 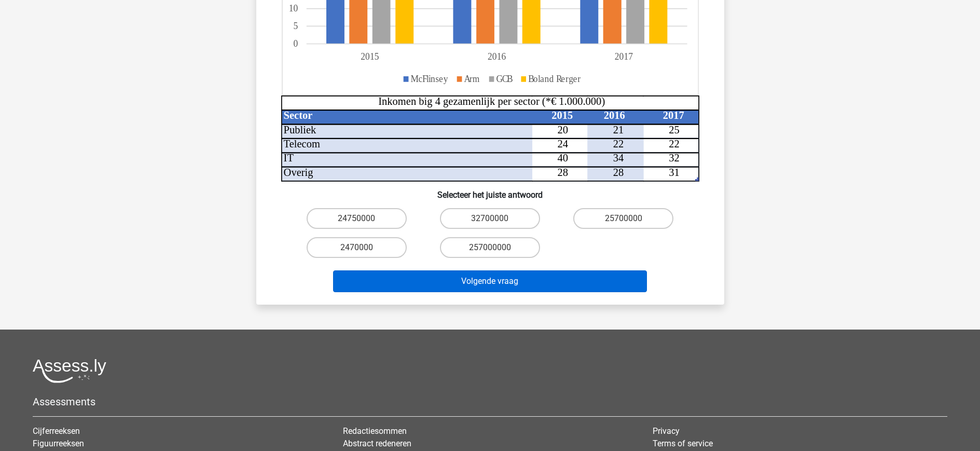 What do you see at coordinates (298, 115) in the screenshot?
I see `tspan: Sector` at bounding box center [298, 115].